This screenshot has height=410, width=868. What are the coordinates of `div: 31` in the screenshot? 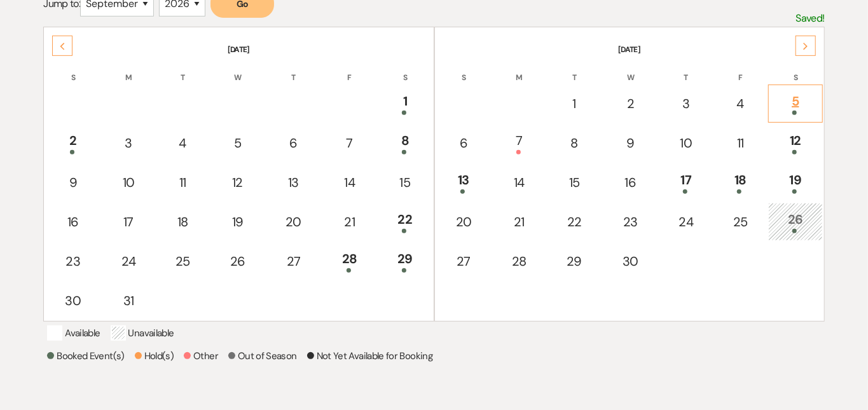 It's located at (128, 300).